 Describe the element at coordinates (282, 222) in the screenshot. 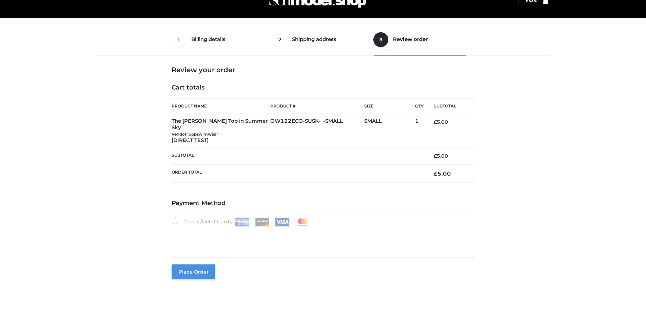

I see `img: Visa` at that location.